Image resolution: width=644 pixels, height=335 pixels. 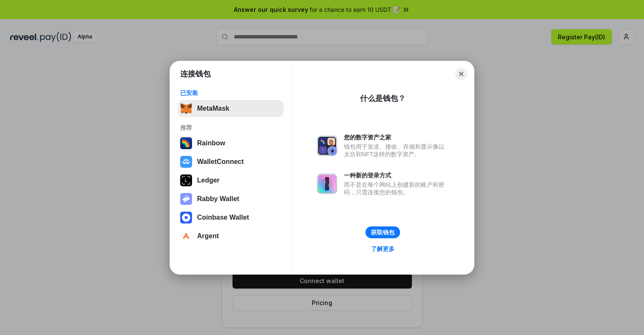 What do you see at coordinates (396, 151) in the screenshot?
I see `div: 钱包用于发送、接收、存储和显示像以太坊和NFT这样的数字资产。` at bounding box center [396, 151].